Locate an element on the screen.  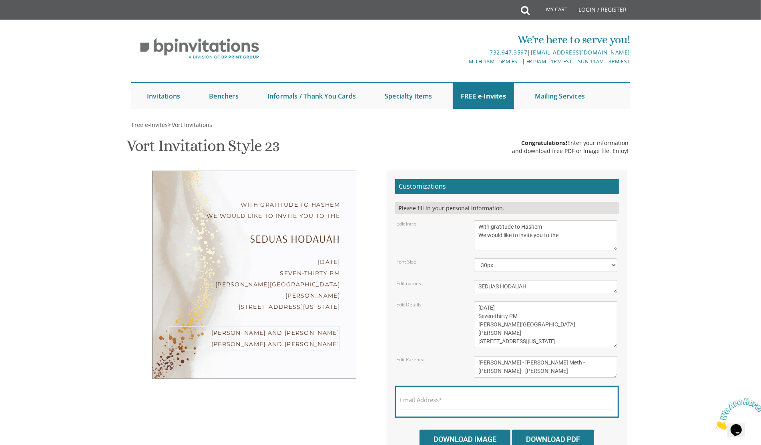
a: FREE e-Invites is located at coordinates (483, 96).